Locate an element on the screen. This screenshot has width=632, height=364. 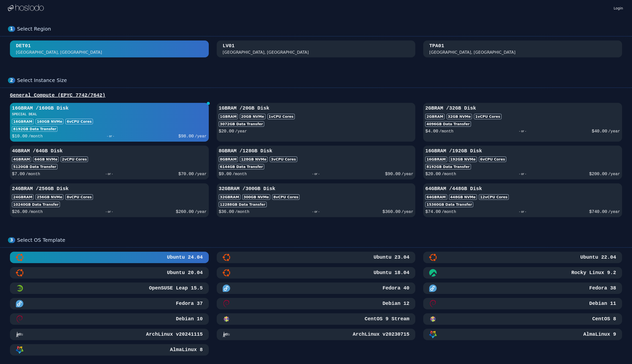
div: 32GB RAM is located at coordinates (230, 197).